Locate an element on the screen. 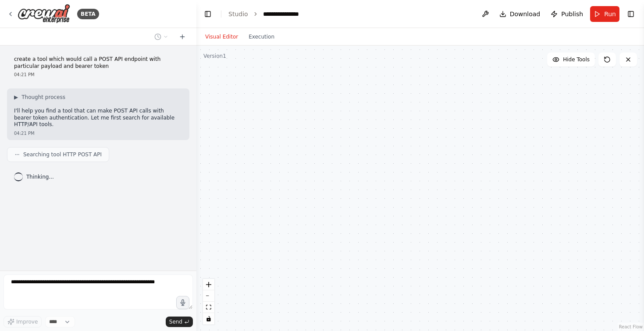 This screenshot has height=331, width=644. button: Visual Editor is located at coordinates (222, 37).